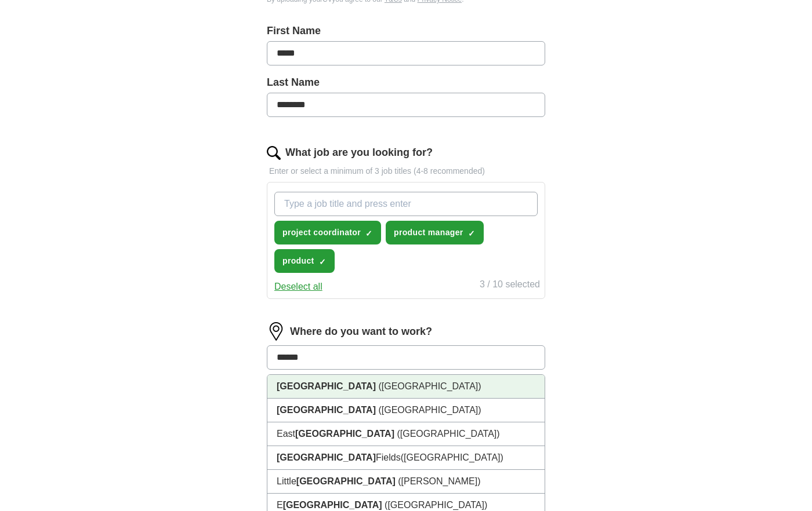 The width and height of the screenshot is (812, 511). I want to click on div: 3 / 10 selected, so click(509, 286).